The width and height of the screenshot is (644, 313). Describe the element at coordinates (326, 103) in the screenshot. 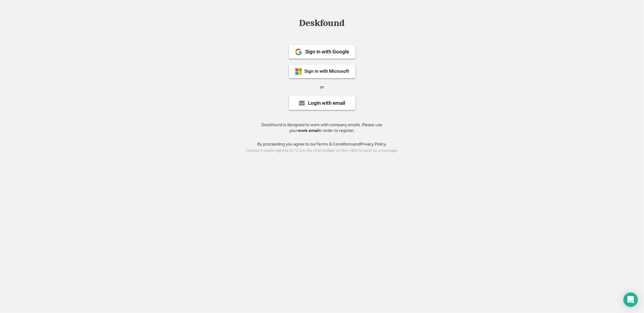

I see `div: Login with email` at that location.